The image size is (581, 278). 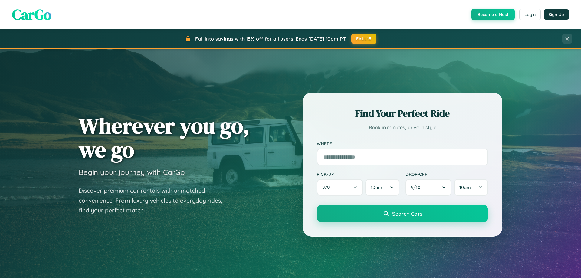 What do you see at coordinates (327, 187) in the screenshot?
I see `span: 9 / 9` at bounding box center [327, 187].